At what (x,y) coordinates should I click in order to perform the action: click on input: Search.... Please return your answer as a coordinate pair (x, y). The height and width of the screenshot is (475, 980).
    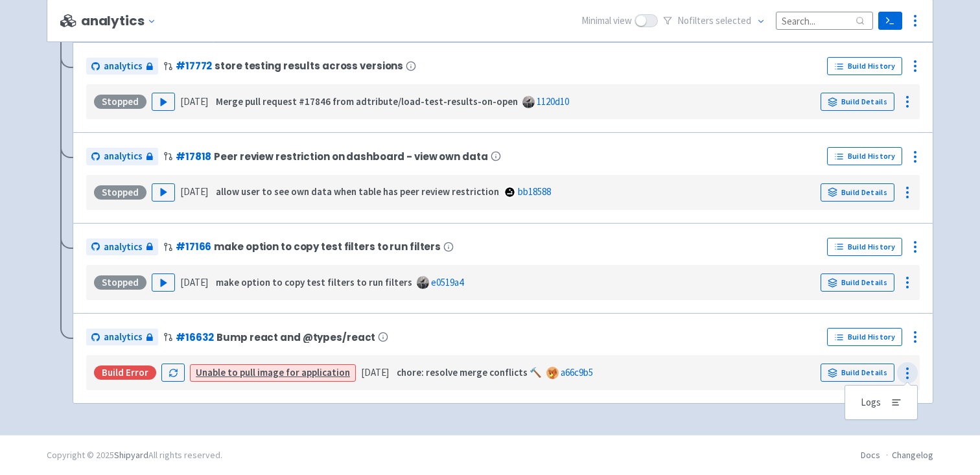
    Looking at the image, I should click on (825, 20).